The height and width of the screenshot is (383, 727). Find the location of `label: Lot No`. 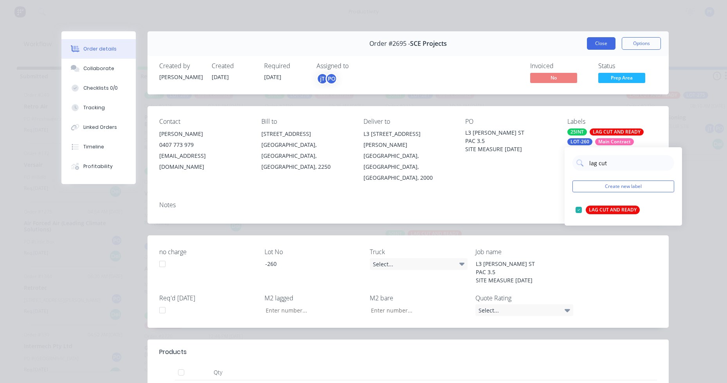

label: Lot No is located at coordinates (314, 252).